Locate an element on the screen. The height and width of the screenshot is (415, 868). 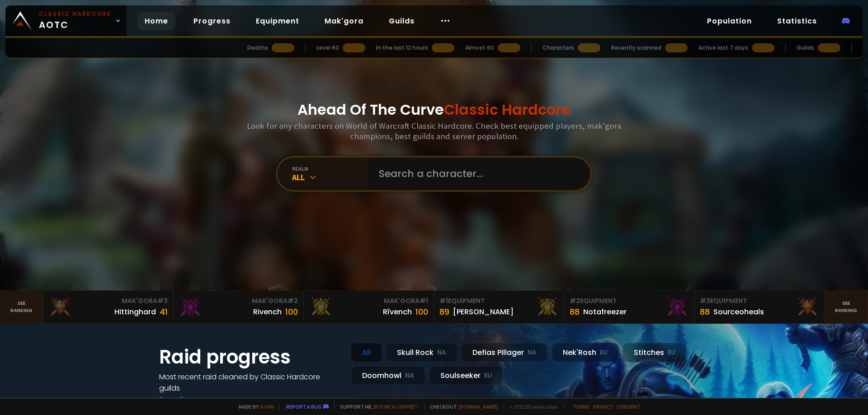
a: #3Equipment88Sourceoheals is located at coordinates (760, 307).